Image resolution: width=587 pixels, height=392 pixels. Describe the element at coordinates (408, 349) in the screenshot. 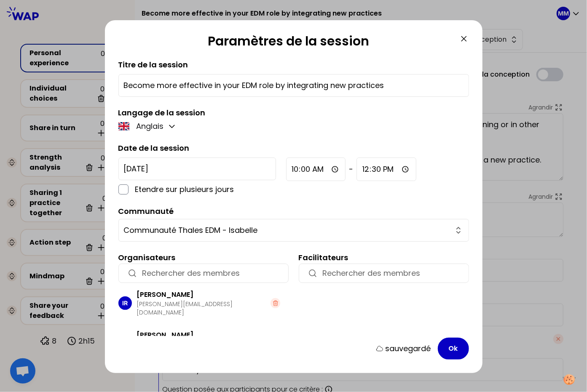

I see `p: sauvegardé` at that location.